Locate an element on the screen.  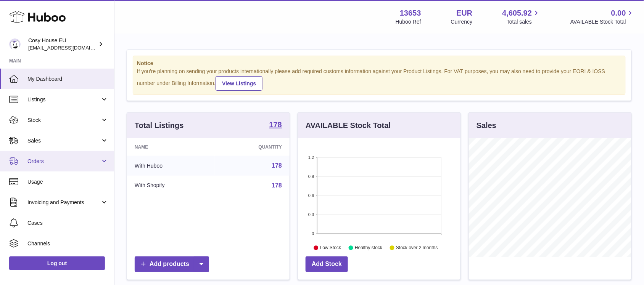
strong: 178 is located at coordinates (275, 125).